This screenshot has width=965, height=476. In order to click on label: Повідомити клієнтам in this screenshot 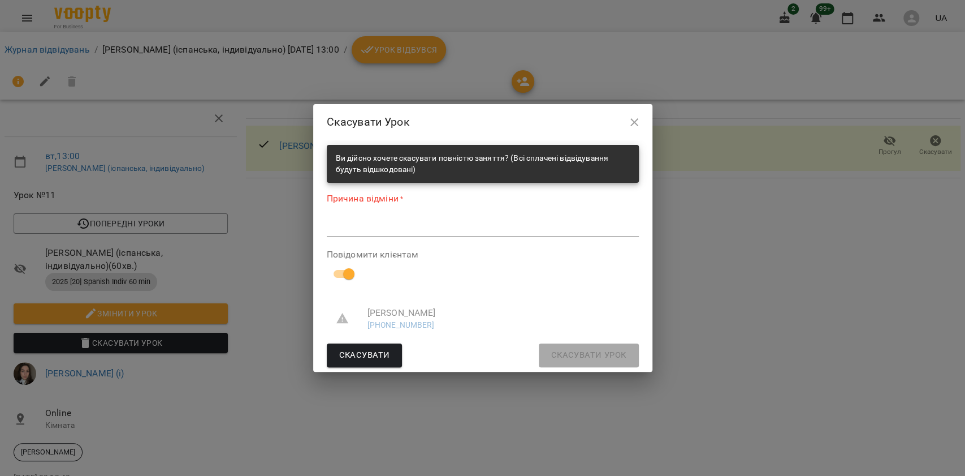, I will do `click(483, 254)`.